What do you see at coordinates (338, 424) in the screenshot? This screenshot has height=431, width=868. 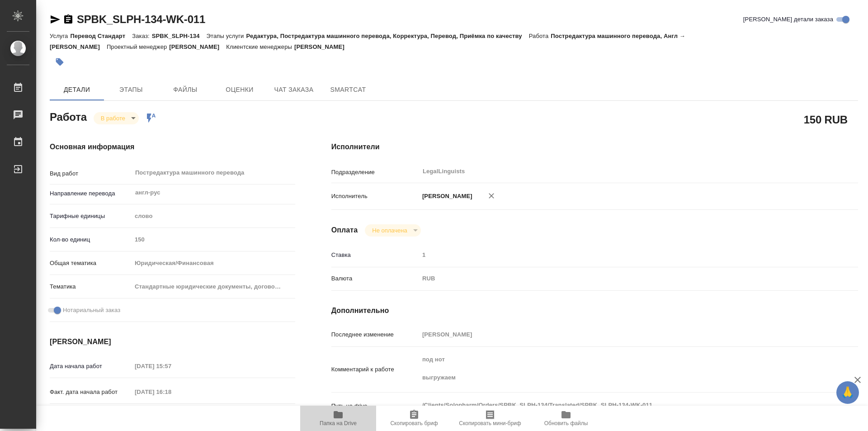 I see `span: Папка на Drive` at bounding box center [338, 424].